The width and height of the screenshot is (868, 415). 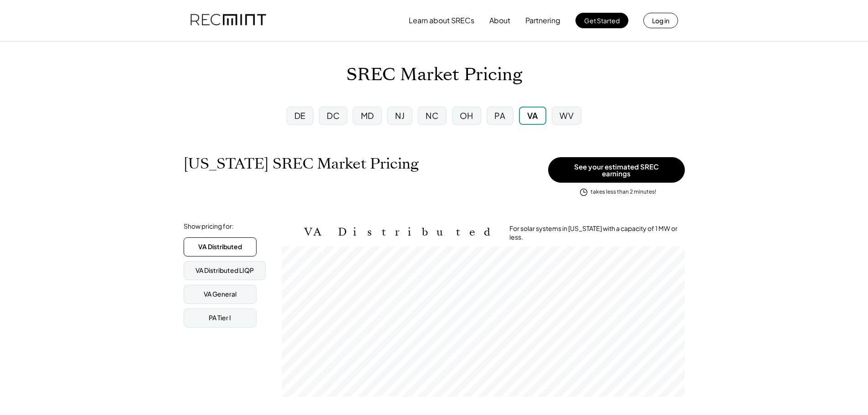 What do you see at coordinates (300, 115) in the screenshot?
I see `div: DE` at bounding box center [300, 115].